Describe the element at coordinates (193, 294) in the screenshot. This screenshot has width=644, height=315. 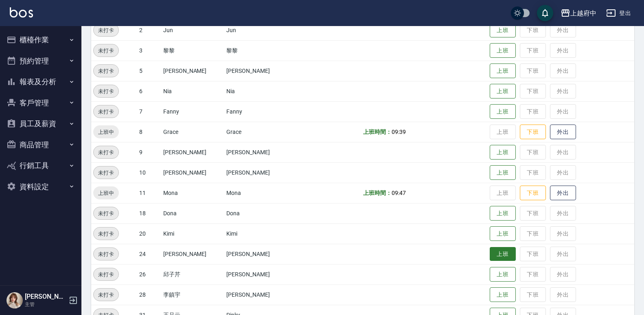
I see `td: 李鎮宇` at that location.